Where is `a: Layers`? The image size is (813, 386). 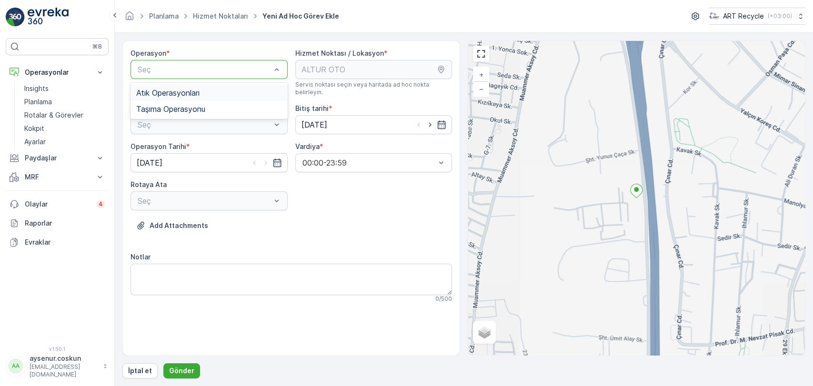 a: Layers is located at coordinates (485, 333).